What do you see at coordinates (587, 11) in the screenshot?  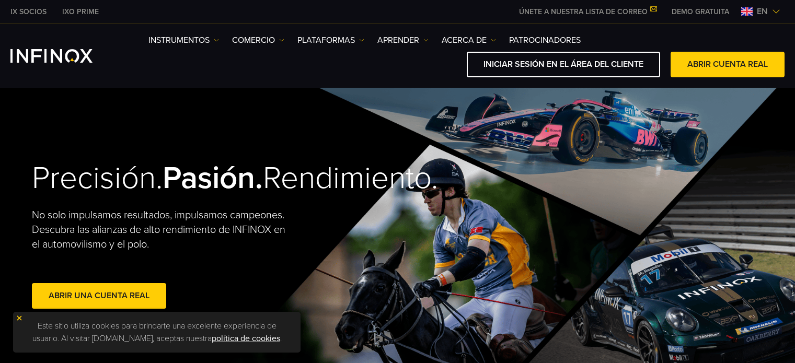 I see `a: ÚNETE A NUESTRA LISTA DE CORREO` at bounding box center [587, 11].